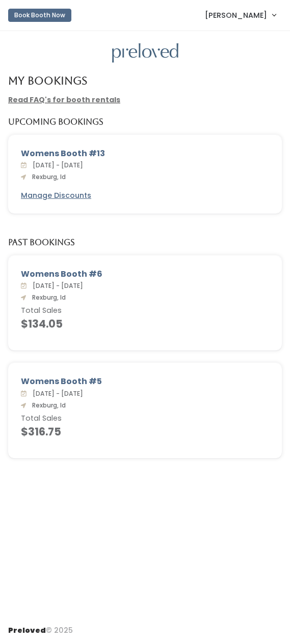  What do you see at coordinates (145, 323) in the screenshot?
I see `h4: $134.05` at bounding box center [145, 323].